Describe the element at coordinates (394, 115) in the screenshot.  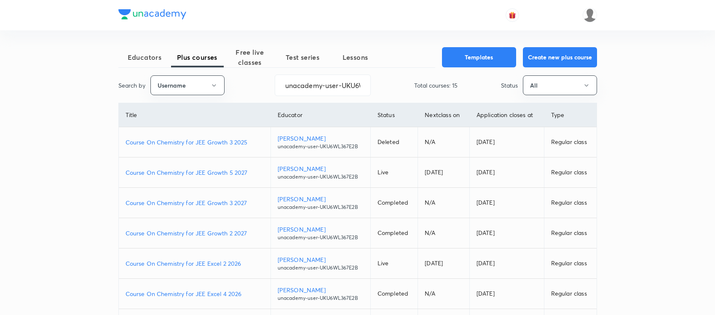
I see `th: Status` at that location.